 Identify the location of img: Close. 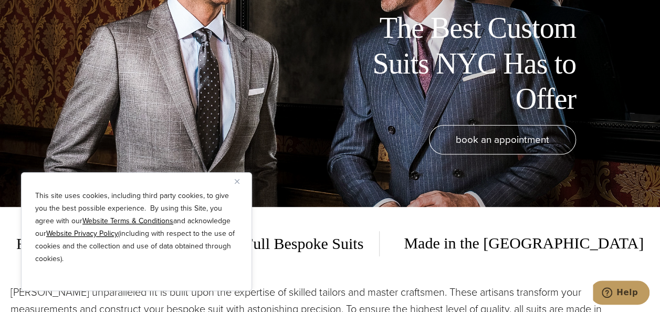
(237, 181).